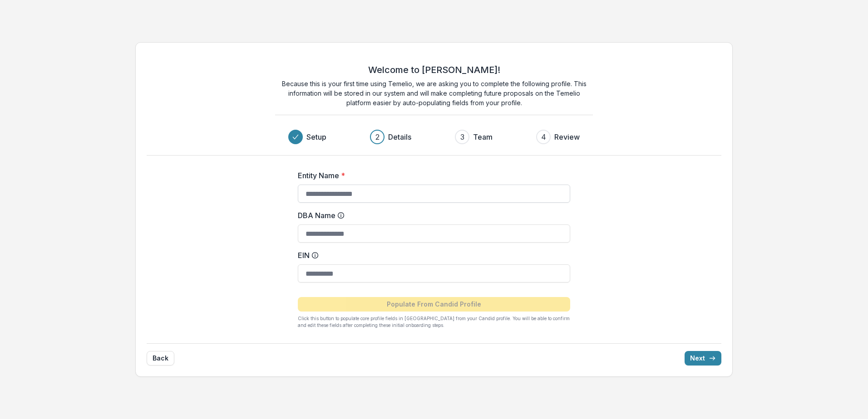 Image resolution: width=868 pixels, height=419 pixels. Describe the element at coordinates (567, 137) in the screenshot. I see `h3: Review` at that location.